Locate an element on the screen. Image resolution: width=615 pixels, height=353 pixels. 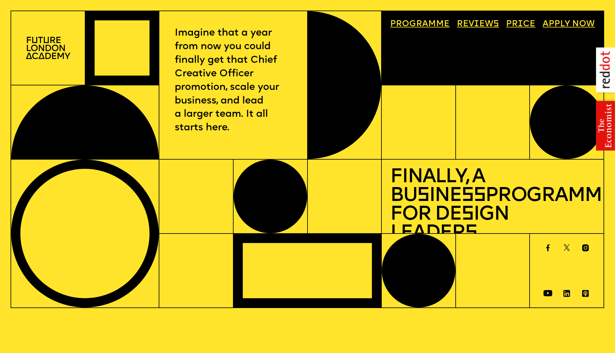
span: ss is located at coordinates (473, 196).